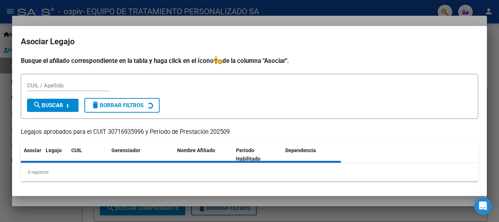 The image size is (499, 222). Describe the element at coordinates (248, 154) in the screenshot. I see `span: Periodo Habilitado` at that location.